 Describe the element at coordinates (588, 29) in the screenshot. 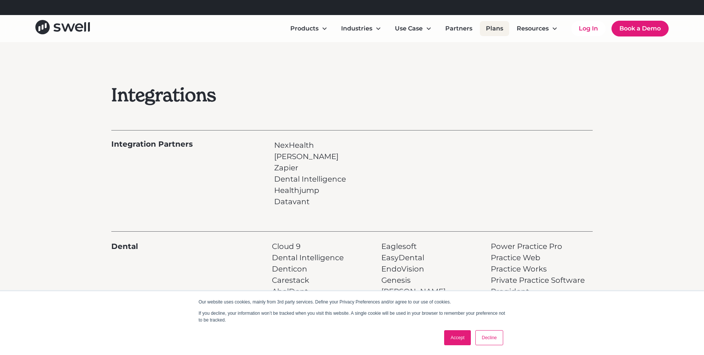

I see `a: Log In` at that location.